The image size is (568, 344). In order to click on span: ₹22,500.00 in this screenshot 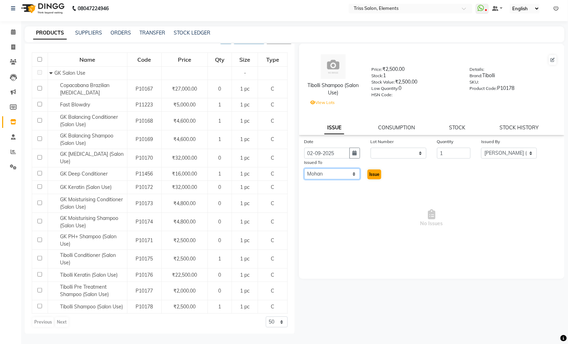, I will do `click(185, 275)`.